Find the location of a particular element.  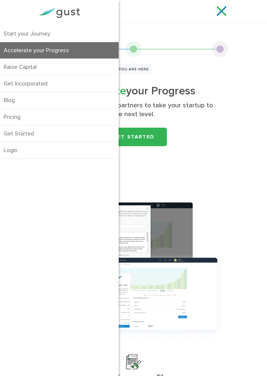

img: Build Your Profile is located at coordinates (133, 362).